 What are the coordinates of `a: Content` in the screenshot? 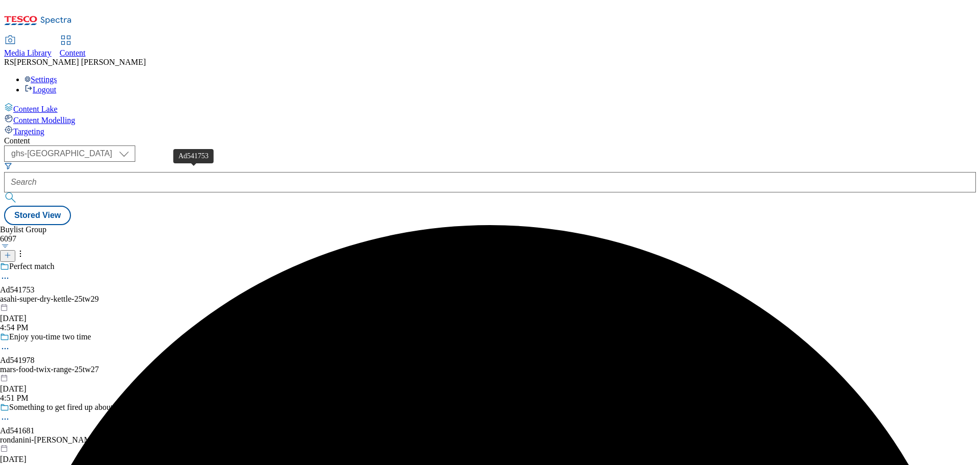 It's located at (73, 47).